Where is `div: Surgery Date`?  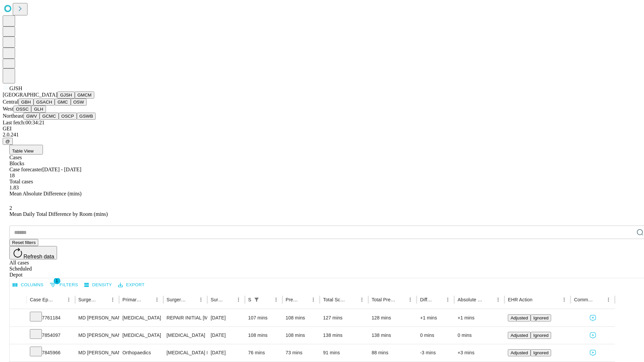
div: Surgery Date is located at coordinates (217, 299).